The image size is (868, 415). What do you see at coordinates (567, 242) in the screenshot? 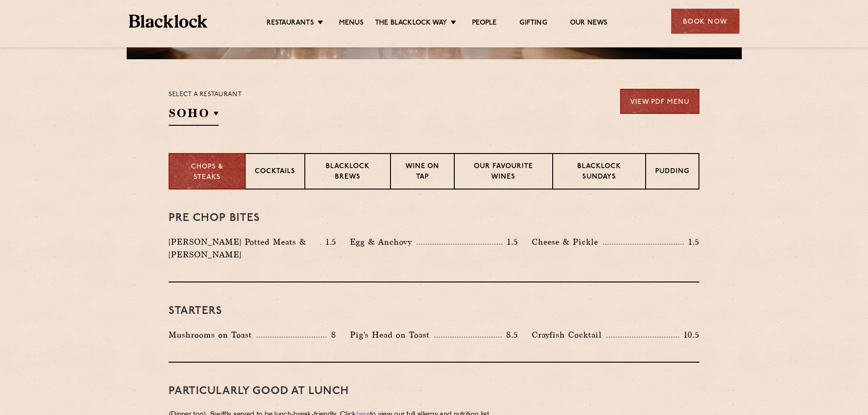
I see `p: Cheese & Pickle` at bounding box center [567, 242].